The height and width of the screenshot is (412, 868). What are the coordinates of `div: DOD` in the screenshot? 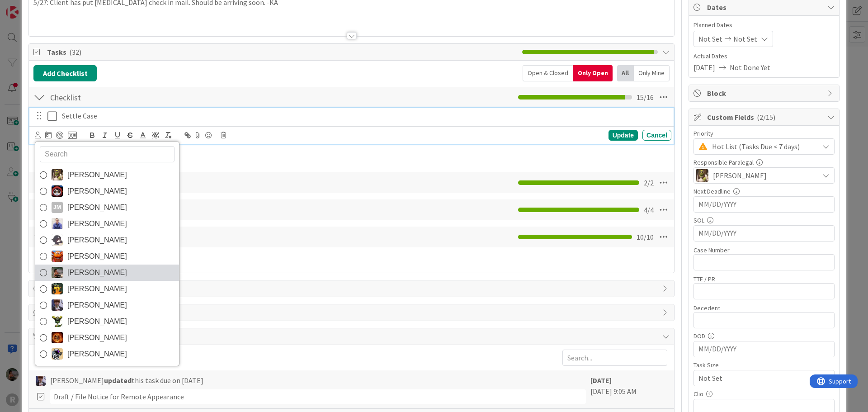 It's located at (764, 336).